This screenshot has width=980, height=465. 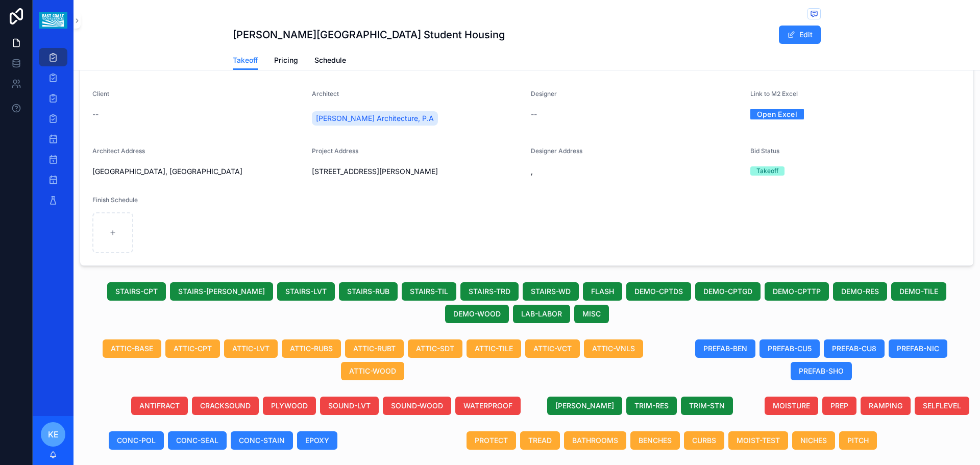 I want to click on button: ATTIC-BASE, so click(x=131, y=349).